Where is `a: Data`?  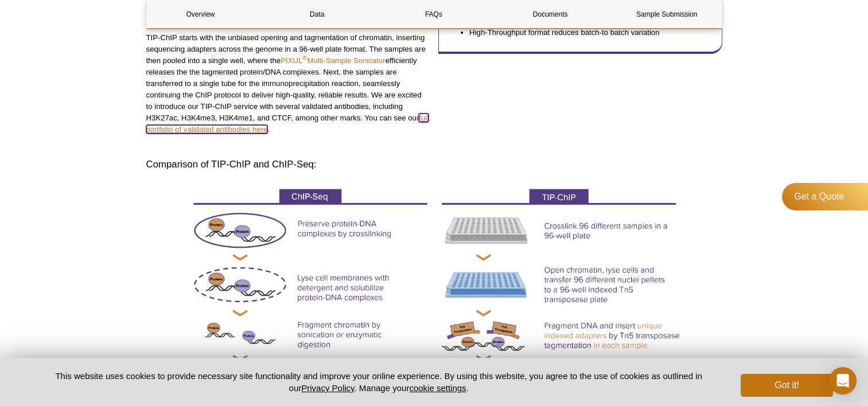
a: Data is located at coordinates (318, 14).